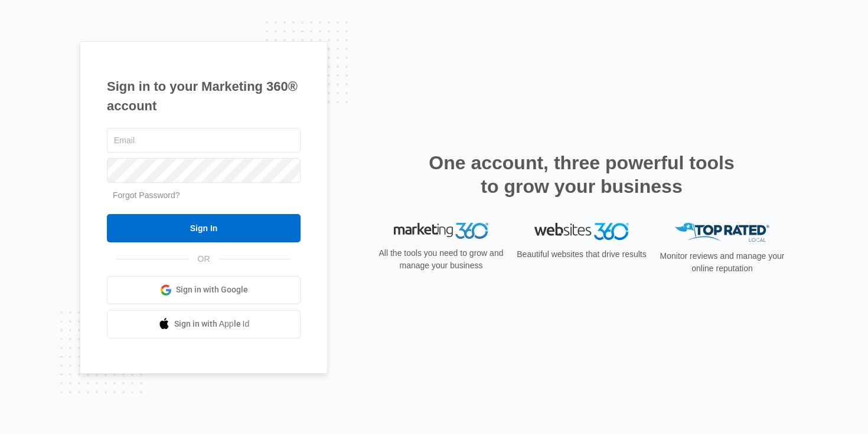 The image size is (868, 434). Describe the element at coordinates (582, 175) in the screenshot. I see `h2: One account, three powerful tools to grow your business` at that location.